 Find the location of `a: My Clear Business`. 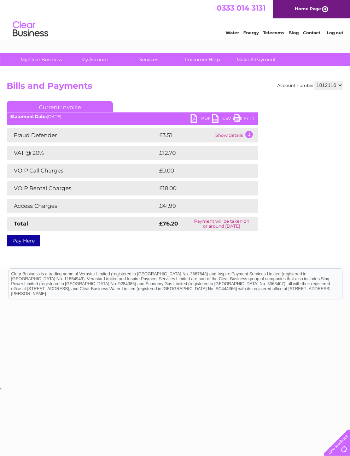

a: My Clear Business is located at coordinates (41, 59).